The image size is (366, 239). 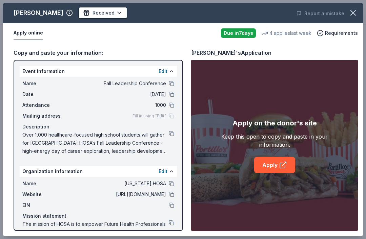 What do you see at coordinates (274, 165) in the screenshot?
I see `a: Apply` at bounding box center [274, 165].